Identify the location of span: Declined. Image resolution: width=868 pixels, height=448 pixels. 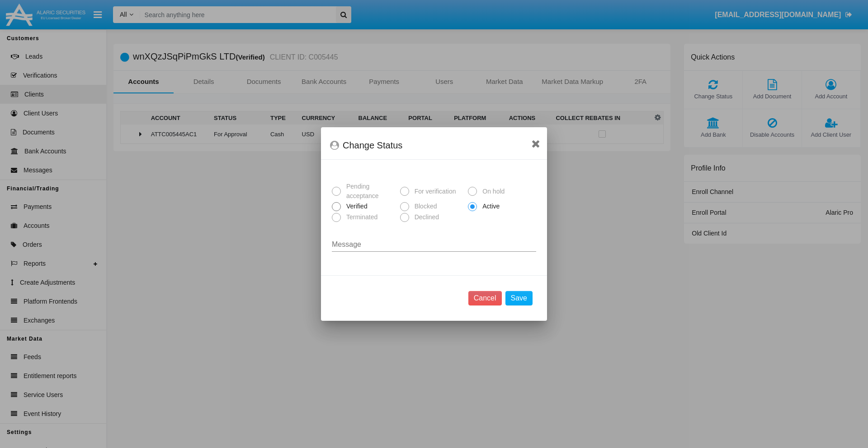
(425, 217).